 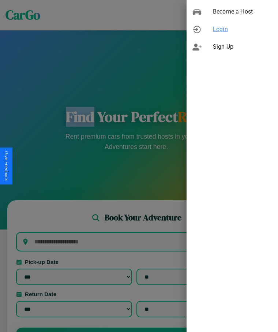 I want to click on div: Become a Host, so click(x=232, y=12).